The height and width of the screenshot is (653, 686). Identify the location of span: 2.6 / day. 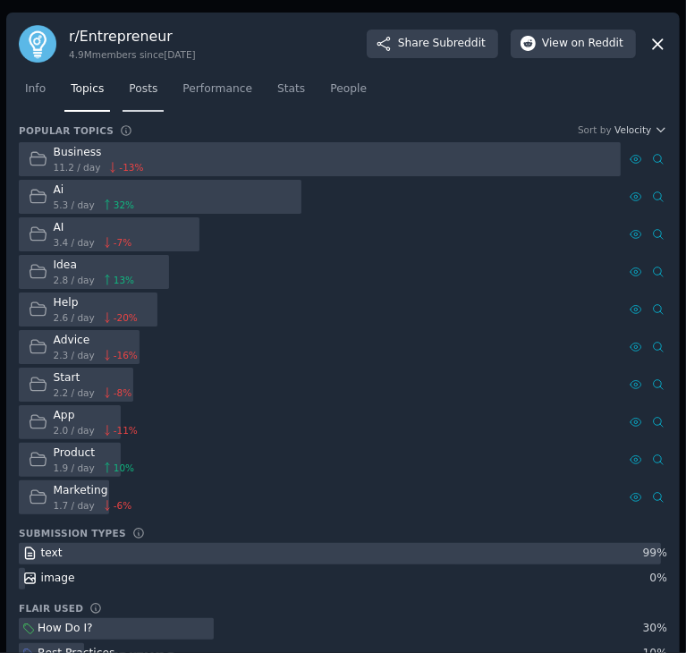
(74, 318).